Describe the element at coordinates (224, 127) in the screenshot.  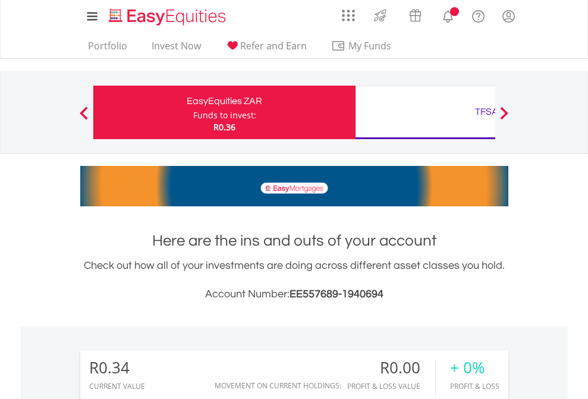
I see `span: R0.36` at that location.